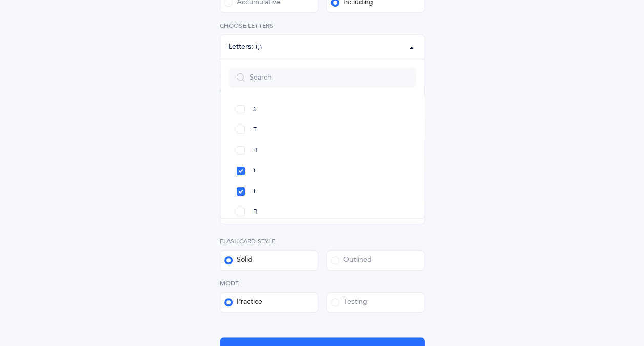 The width and height of the screenshot is (644, 346). Describe the element at coordinates (351, 260) in the screenshot. I see `div: Outlined` at that location.